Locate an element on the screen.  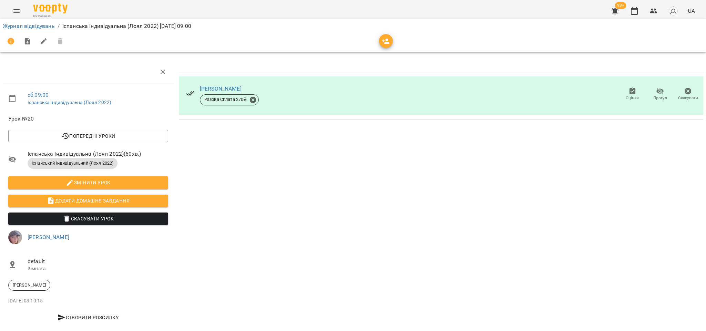
a: сб , 09:00 is located at coordinates (38, 95).